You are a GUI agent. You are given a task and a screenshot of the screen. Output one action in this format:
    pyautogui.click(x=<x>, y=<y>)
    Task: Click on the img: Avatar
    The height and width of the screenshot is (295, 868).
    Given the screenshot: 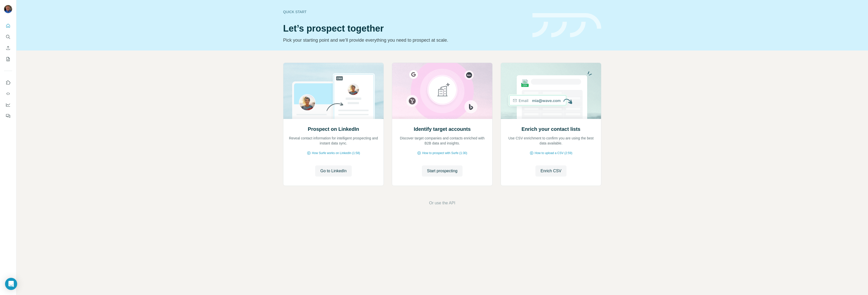 What is the action you would take?
    pyautogui.click(x=8, y=9)
    